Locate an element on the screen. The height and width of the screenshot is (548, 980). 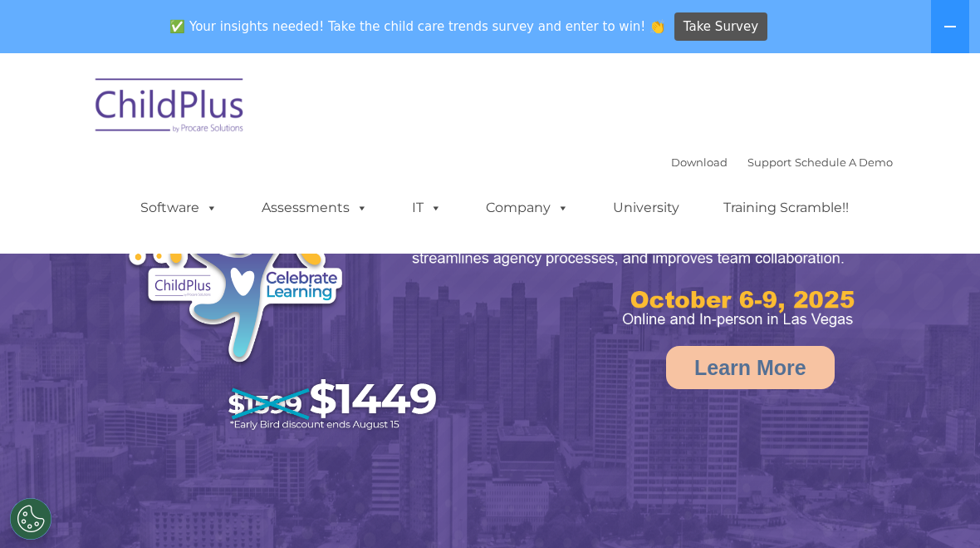
a: Training Scramble!! is located at coordinates (785, 208).